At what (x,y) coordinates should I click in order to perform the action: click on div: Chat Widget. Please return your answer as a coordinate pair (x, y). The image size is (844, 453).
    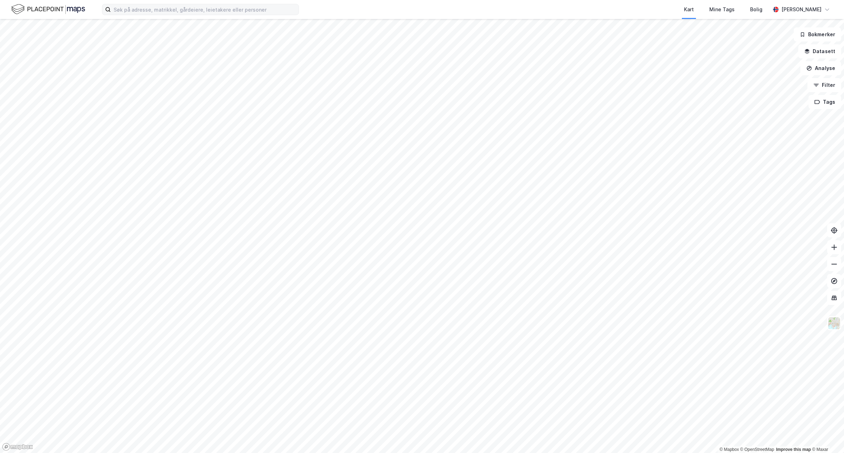
    Looking at the image, I should click on (827, 436).